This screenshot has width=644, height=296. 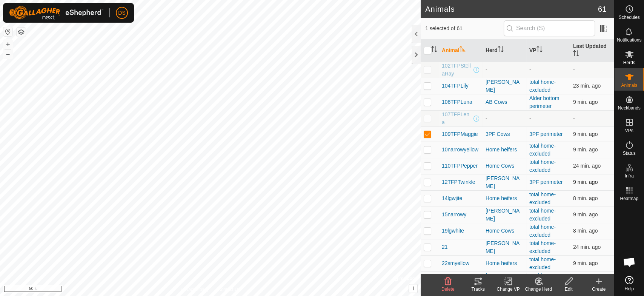 I want to click on span: 102TFPStellaRay, so click(x=457, y=70).